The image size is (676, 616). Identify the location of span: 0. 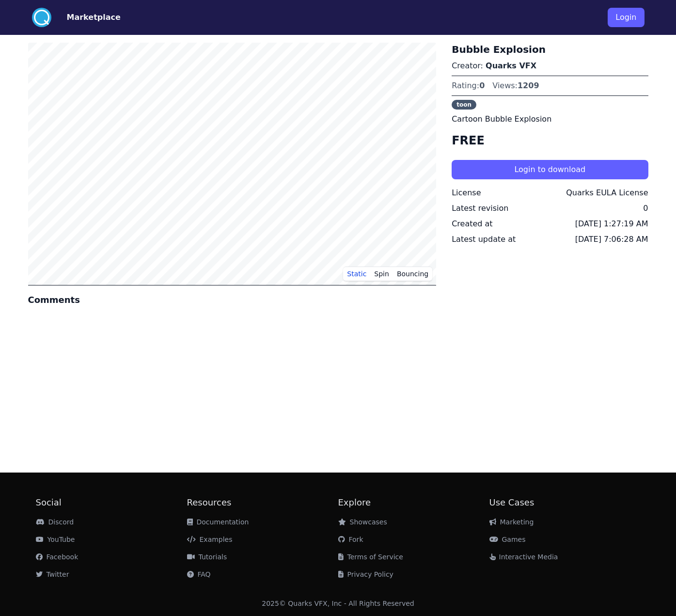
(482, 86).